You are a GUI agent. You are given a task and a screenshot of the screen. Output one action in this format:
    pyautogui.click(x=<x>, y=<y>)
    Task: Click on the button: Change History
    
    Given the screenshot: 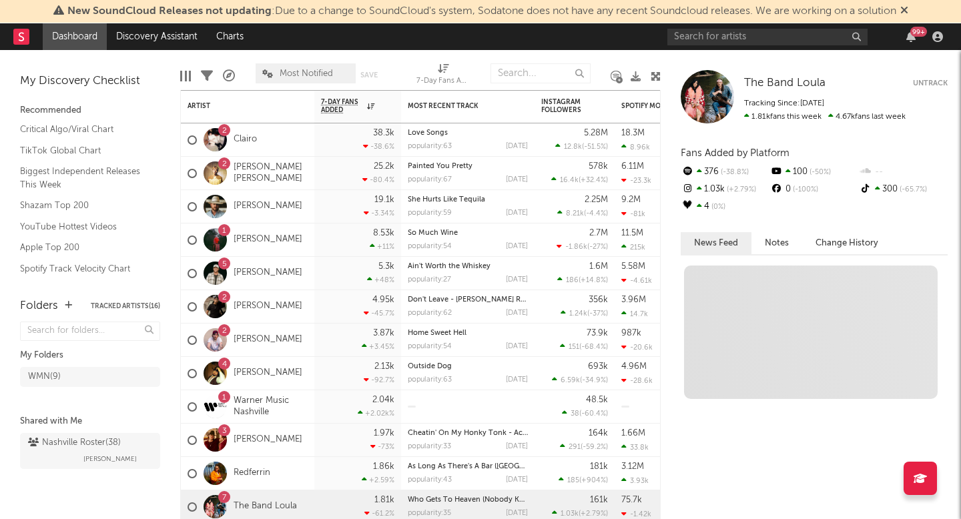 What is the action you would take?
    pyautogui.click(x=847, y=243)
    